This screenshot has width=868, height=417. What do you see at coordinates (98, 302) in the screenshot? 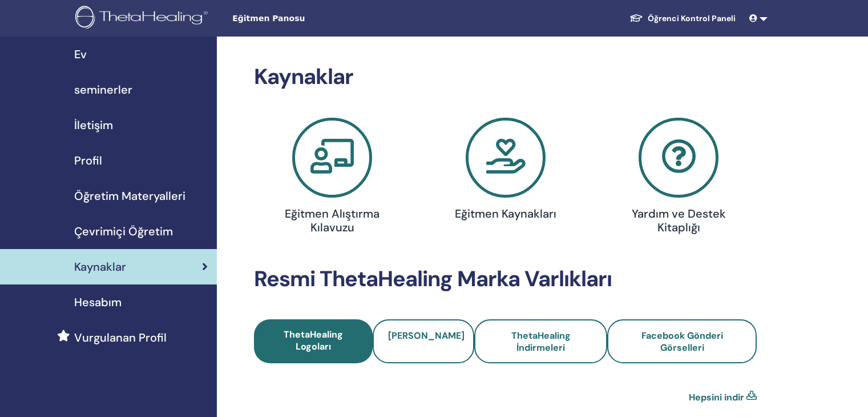
I see `span: Hesabım` at bounding box center [98, 302].